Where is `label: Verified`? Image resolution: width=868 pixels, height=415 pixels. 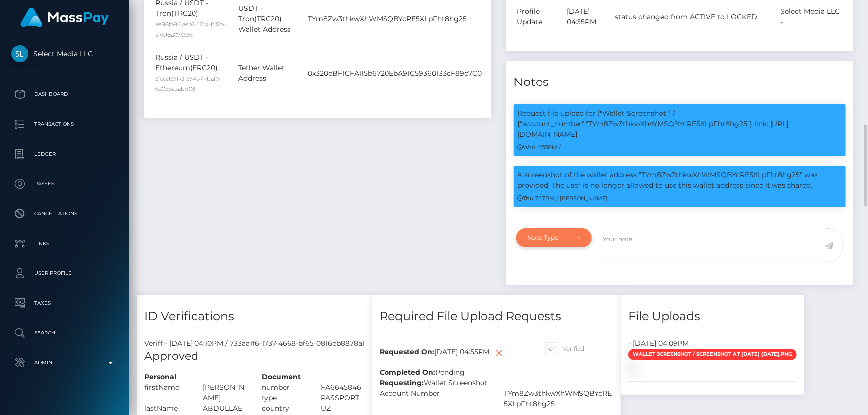 label: Verified is located at coordinates (565, 349).